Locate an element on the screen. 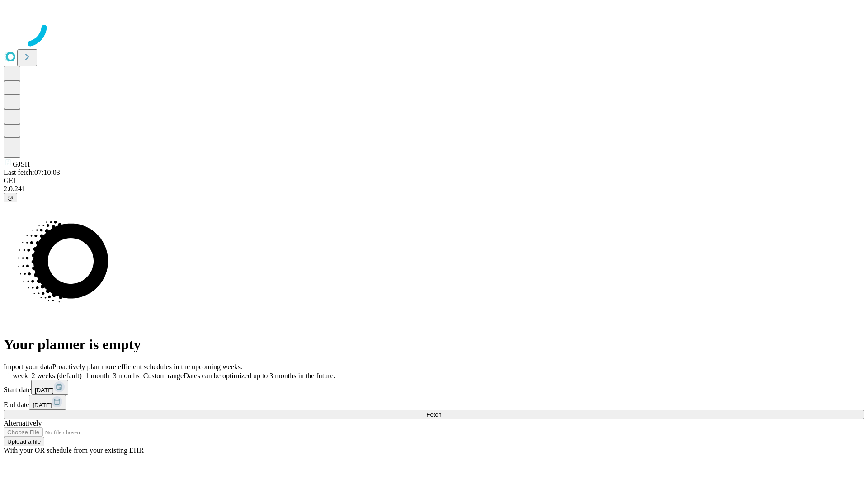 Image resolution: width=868 pixels, height=488 pixels. span: 3 months is located at coordinates (126, 376).